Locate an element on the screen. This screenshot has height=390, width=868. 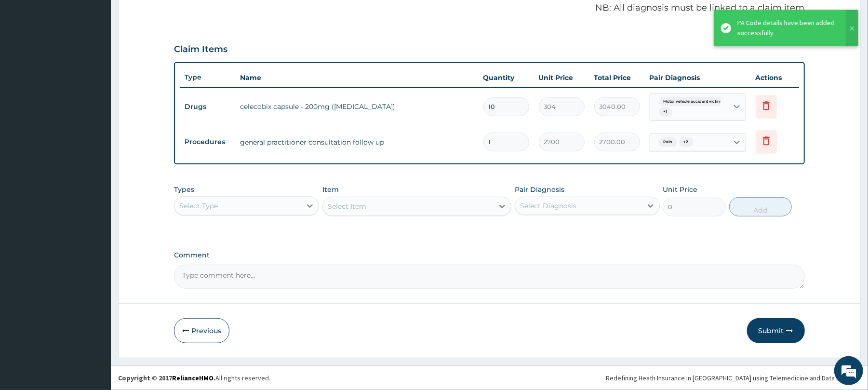
th: Unit Price is located at coordinates (561, 78).